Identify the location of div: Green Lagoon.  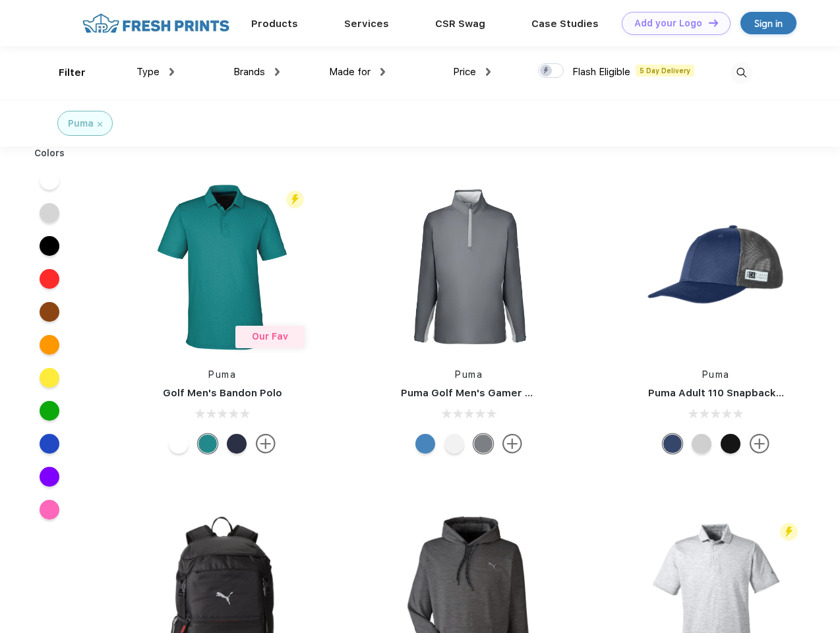
(208, 444).